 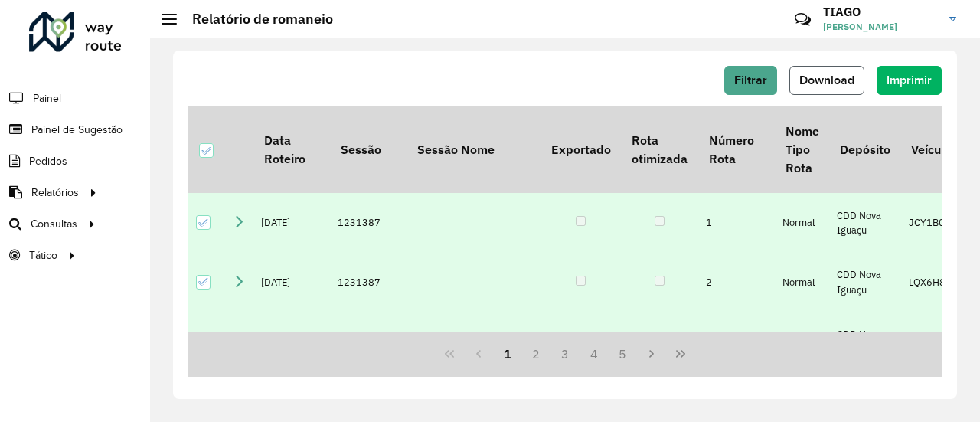 I want to click on span: Download, so click(x=827, y=79).